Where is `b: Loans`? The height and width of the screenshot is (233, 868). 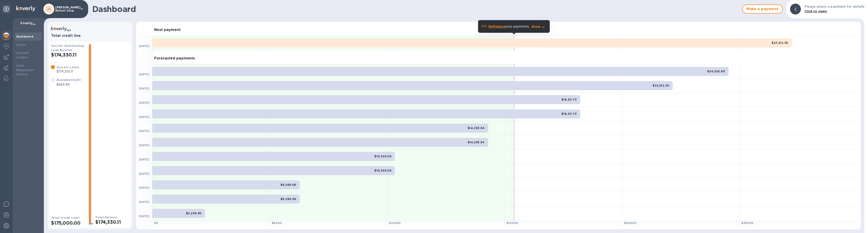
b: Loans is located at coordinates (21, 44).